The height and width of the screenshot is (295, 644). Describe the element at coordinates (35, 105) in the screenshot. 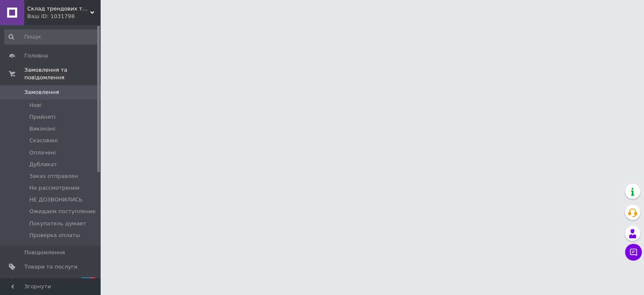

I see `span: Нові` at that location.